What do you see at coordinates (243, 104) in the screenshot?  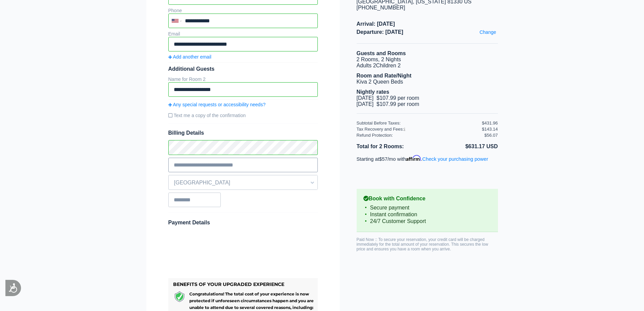 I see `a: Any special requests or accessibility needs?` at bounding box center [243, 104].